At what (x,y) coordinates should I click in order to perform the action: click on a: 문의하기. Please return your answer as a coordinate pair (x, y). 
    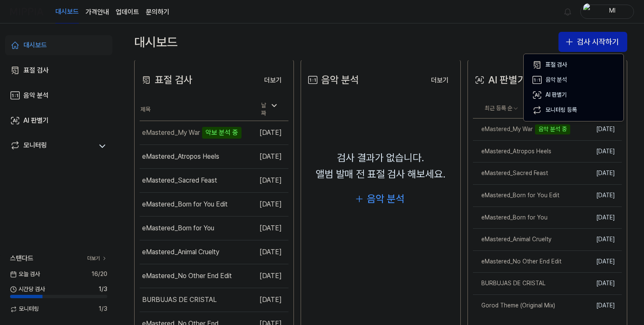
    Looking at the image, I should click on (157, 12).